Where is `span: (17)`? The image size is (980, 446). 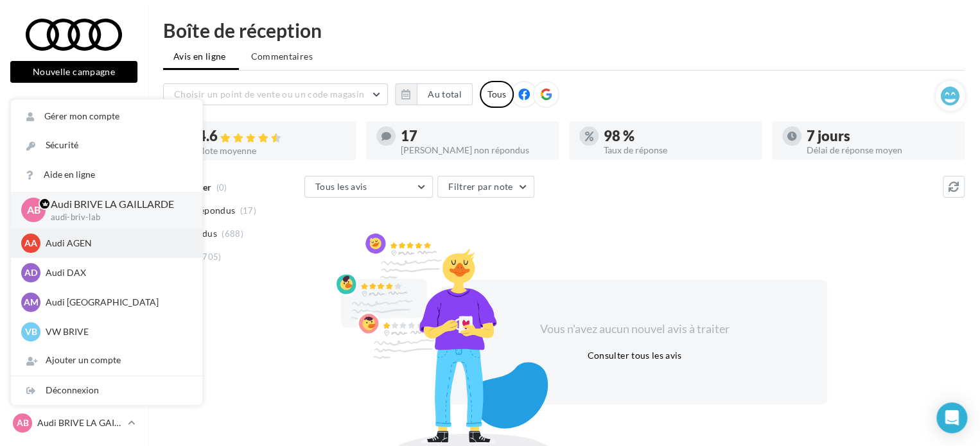 span: (17) is located at coordinates (248, 211).